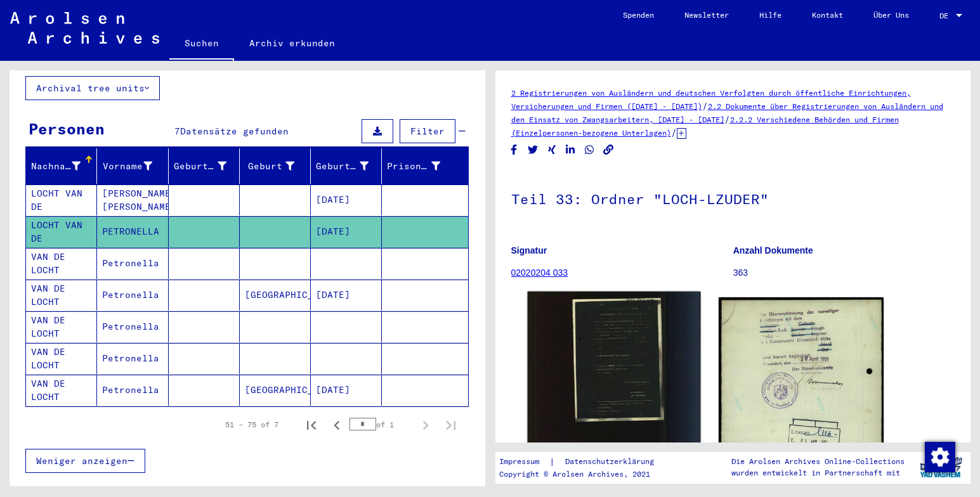  Describe the element at coordinates (451, 425) in the screenshot. I see `button: Last page` at that location.